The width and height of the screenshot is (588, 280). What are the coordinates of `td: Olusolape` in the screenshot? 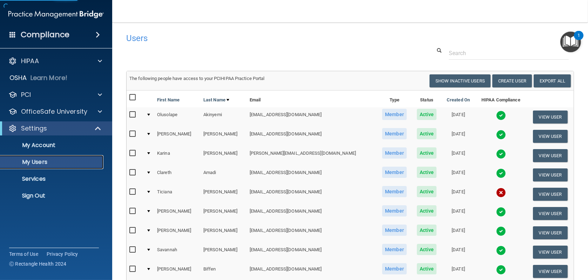 It's located at (178, 117).